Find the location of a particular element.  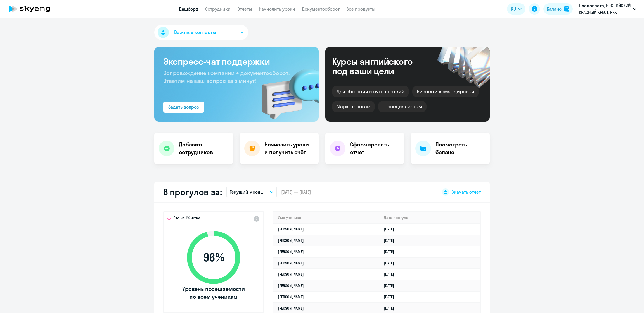

a: Документооборот is located at coordinates (320, 9).